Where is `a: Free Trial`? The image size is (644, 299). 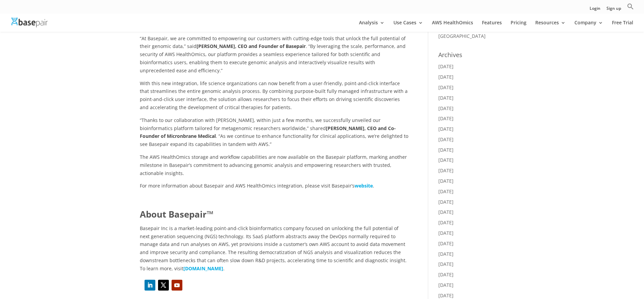
a: Free Trial is located at coordinates (622, 26).